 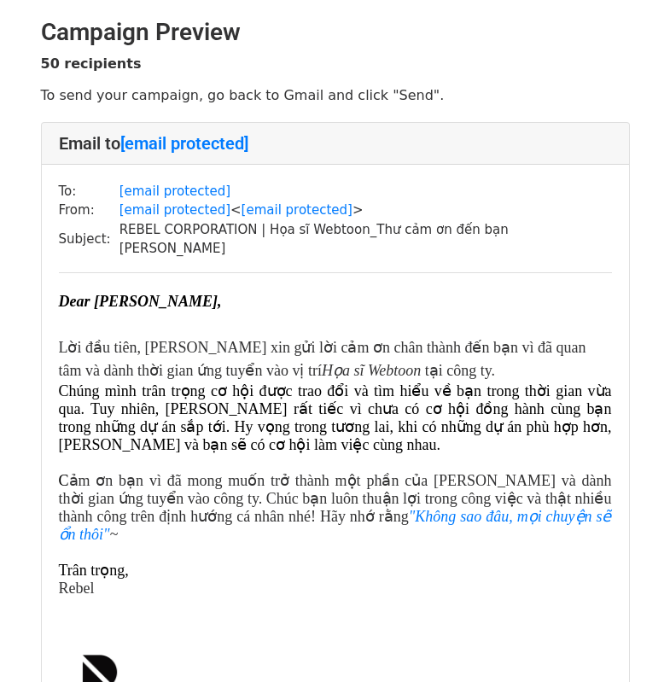 I want to click on p: To send your campaign, go back to Gmail and click "Send"., so click(x=335, y=95).